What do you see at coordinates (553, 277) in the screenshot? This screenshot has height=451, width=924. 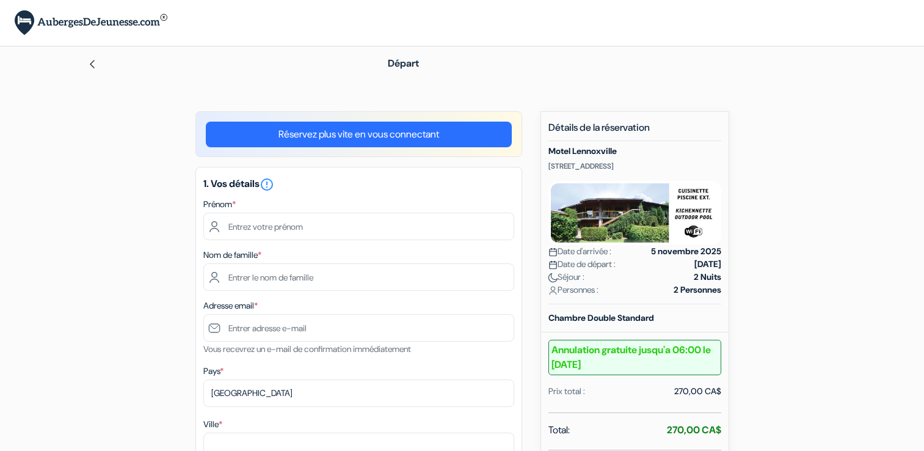 I see `img: moon.svg` at bounding box center [553, 277].